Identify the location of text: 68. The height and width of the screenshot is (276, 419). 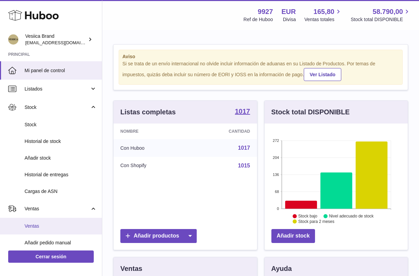
(277, 192).